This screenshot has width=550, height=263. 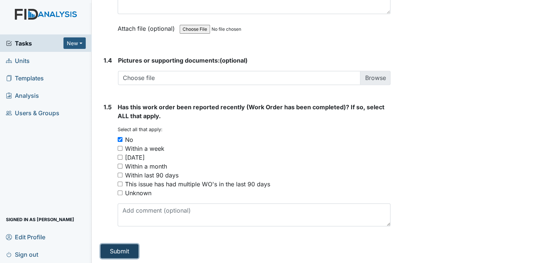 What do you see at coordinates (120, 193) in the screenshot?
I see `input: Unknown` at bounding box center [120, 193].